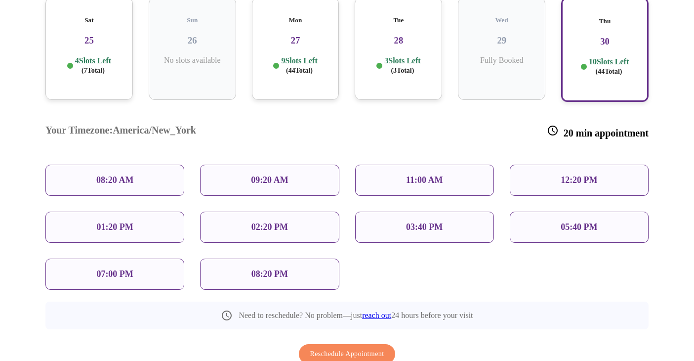  What do you see at coordinates (501, 20) in the screenshot?
I see `h5: Wed` at bounding box center [501, 20].